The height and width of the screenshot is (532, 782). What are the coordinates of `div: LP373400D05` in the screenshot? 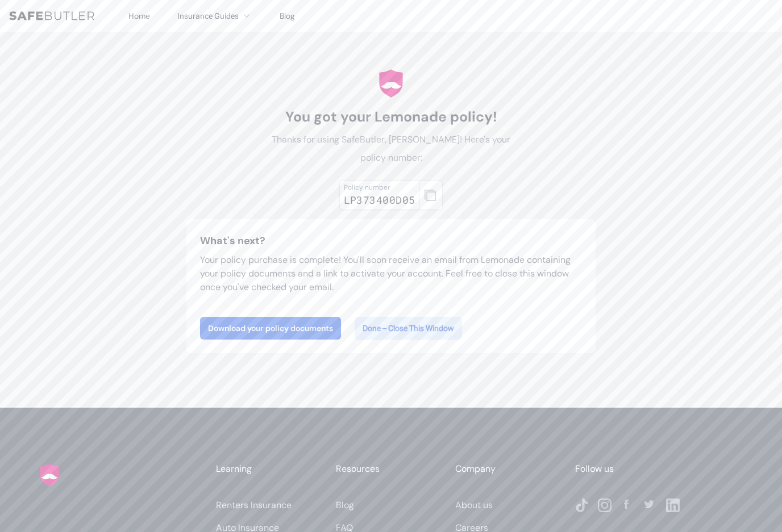 It's located at (380, 200).